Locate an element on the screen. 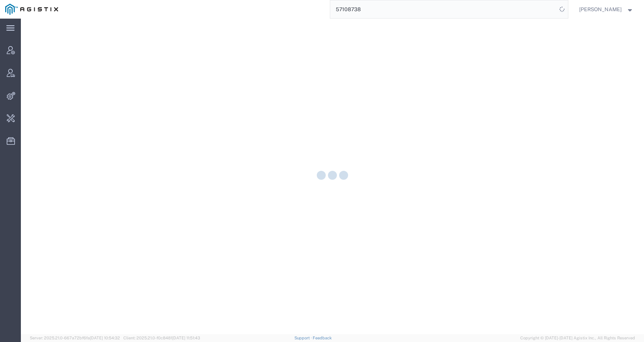  input: Search for shipment number, reference number is located at coordinates (443, 10).